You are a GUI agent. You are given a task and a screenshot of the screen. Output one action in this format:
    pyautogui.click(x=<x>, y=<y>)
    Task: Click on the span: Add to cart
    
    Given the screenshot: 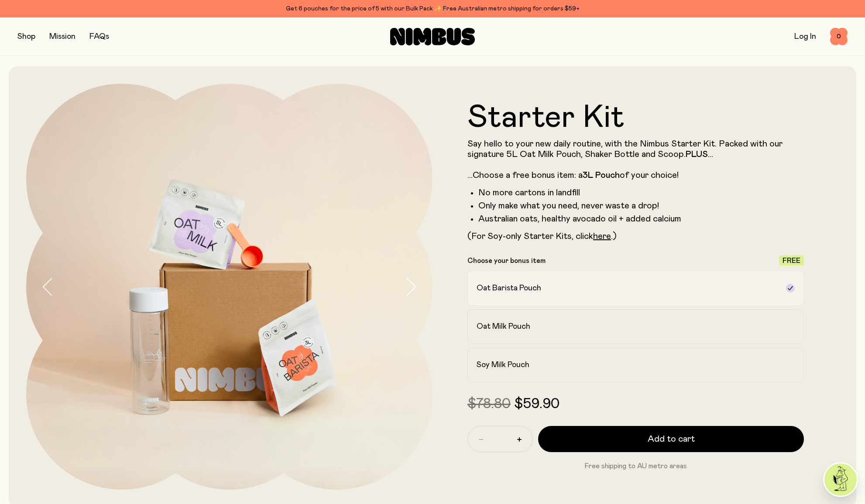 What is the action you would take?
    pyautogui.click(x=671, y=439)
    